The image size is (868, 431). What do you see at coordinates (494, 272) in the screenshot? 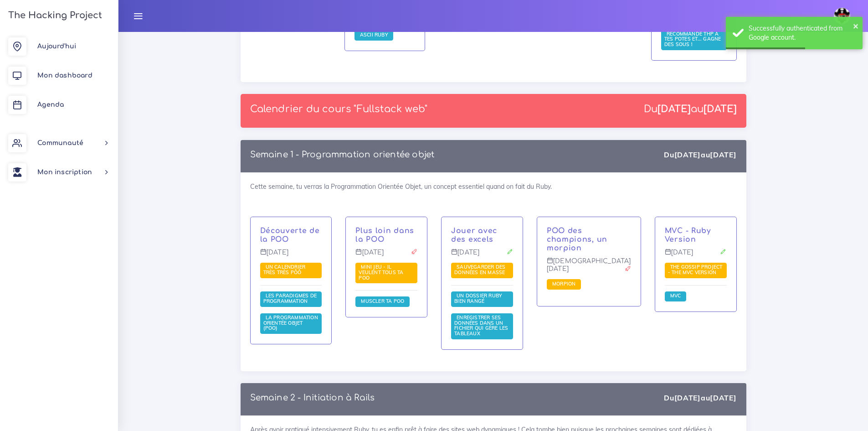
I see `div: Cette semaine, tu verras la Programmation Orientée Objet, un concept essentiel quand on fait du R...` at bounding box center [494, 272].